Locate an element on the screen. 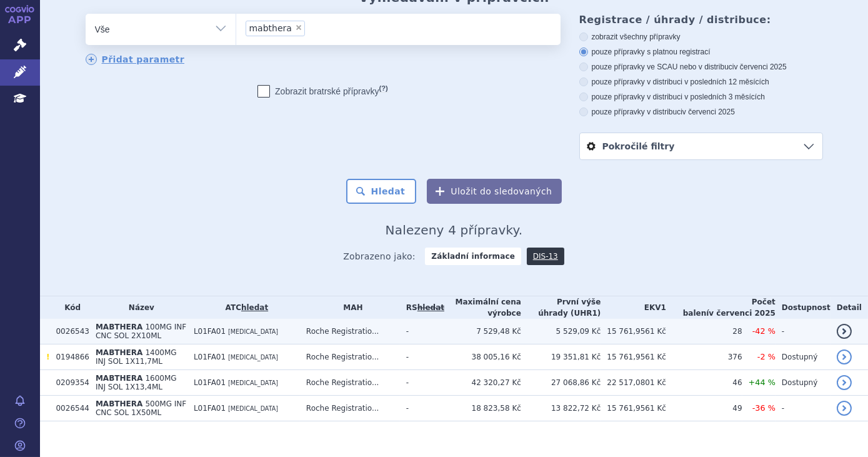  a: DIS-13 is located at coordinates (546, 256).